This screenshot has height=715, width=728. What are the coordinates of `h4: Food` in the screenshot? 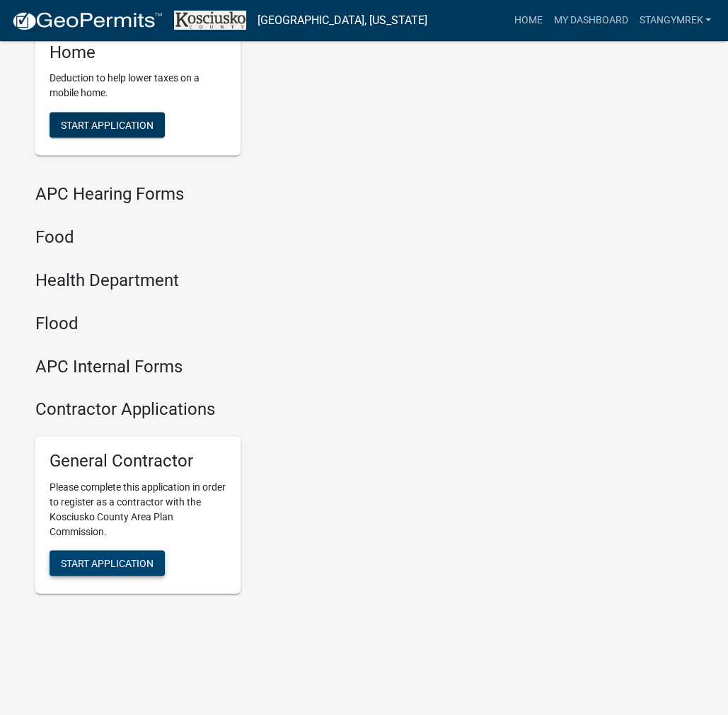 It's located at (251, 236).